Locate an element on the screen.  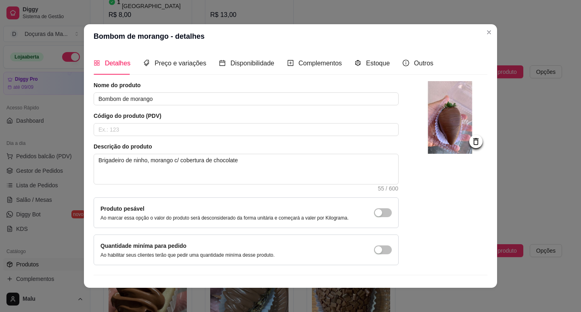
textarea: Brigadeiro de ninho, morango c/ cobertura de chocolate is located at coordinates (246, 169).